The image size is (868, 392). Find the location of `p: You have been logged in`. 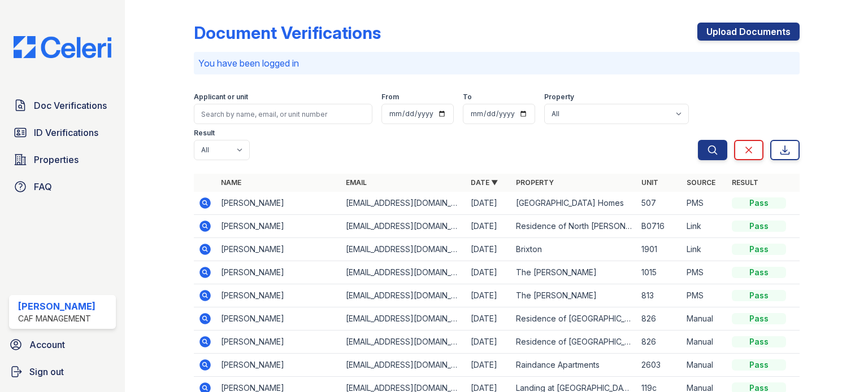

p: You have been logged in is located at coordinates (497, 63).